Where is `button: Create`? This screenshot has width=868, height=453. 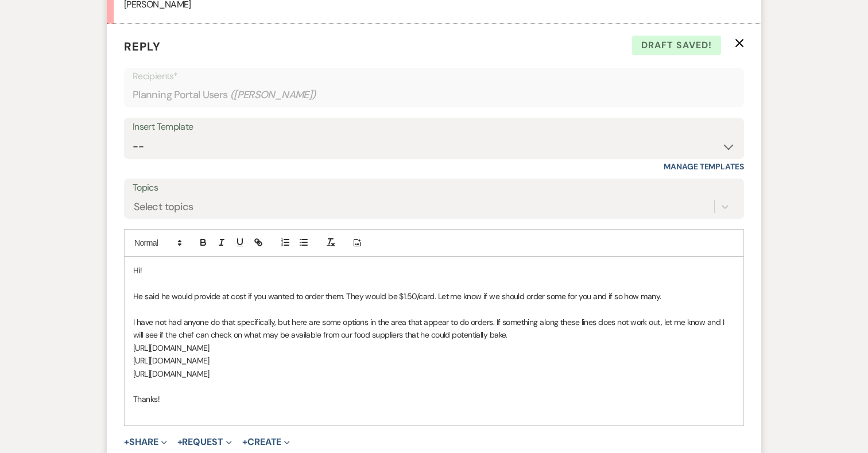 button: Create is located at coordinates (266, 442).